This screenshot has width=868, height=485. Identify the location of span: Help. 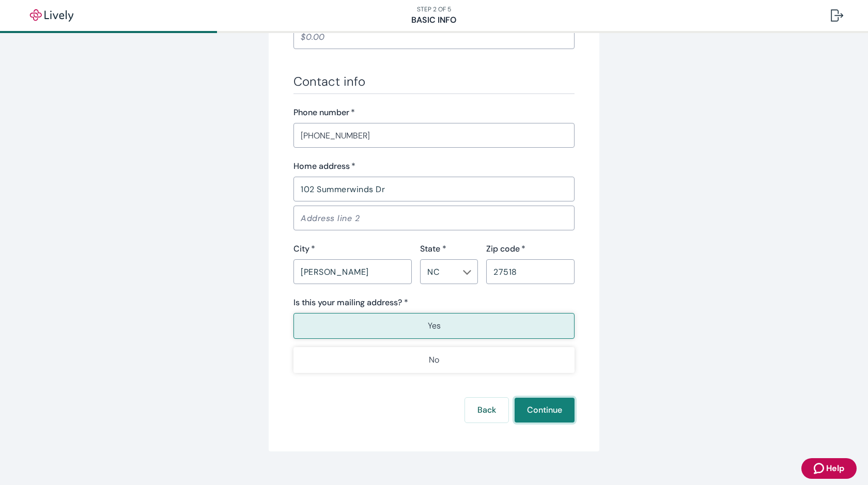
(835, 468).